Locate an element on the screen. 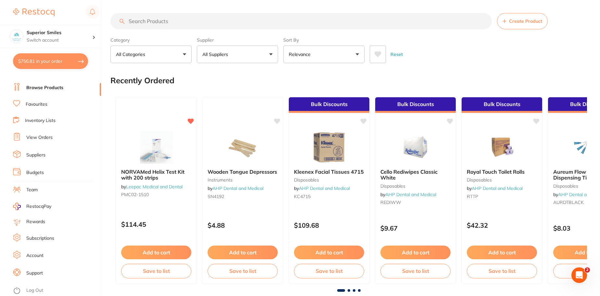 The height and width of the screenshot is (296, 600). a: Rewards is located at coordinates (36, 222).